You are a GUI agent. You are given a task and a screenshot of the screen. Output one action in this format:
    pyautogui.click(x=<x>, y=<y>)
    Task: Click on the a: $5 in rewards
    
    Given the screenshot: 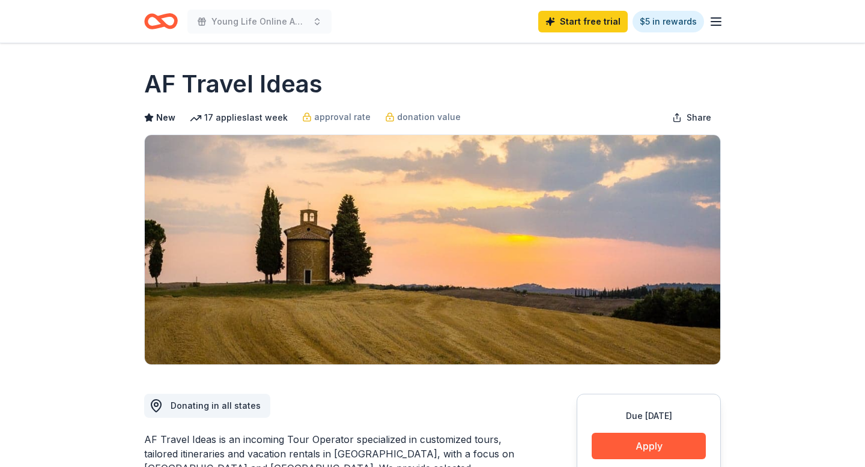 What is the action you would take?
    pyautogui.click(x=668, y=22)
    